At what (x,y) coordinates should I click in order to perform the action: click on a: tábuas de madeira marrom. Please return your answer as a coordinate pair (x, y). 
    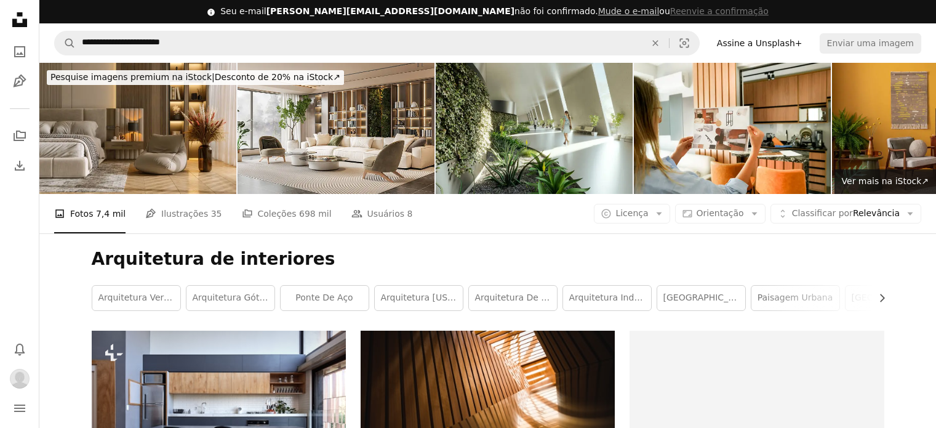
    Looking at the image, I should click on (487, 415).